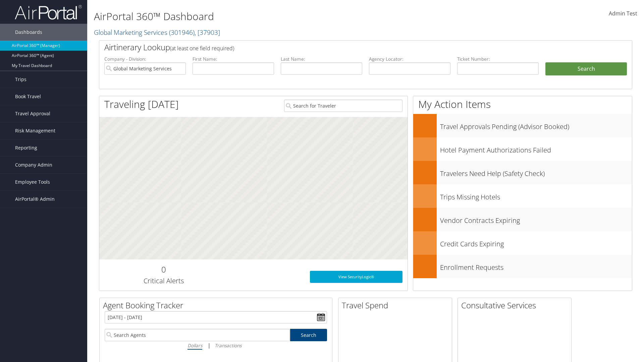 The height and width of the screenshot is (362, 644). Describe the element at coordinates (536, 242) in the screenshot. I see `h3: Credit Cards Expiring` at that location.